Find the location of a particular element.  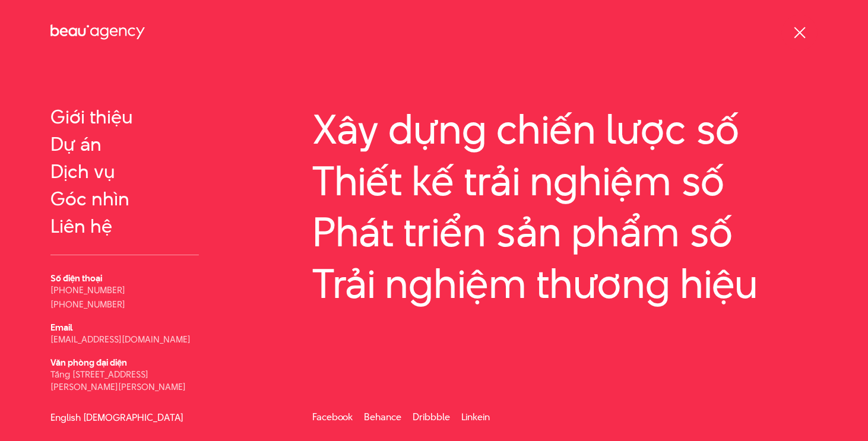

a: Giới thiệu is located at coordinates (125, 117).